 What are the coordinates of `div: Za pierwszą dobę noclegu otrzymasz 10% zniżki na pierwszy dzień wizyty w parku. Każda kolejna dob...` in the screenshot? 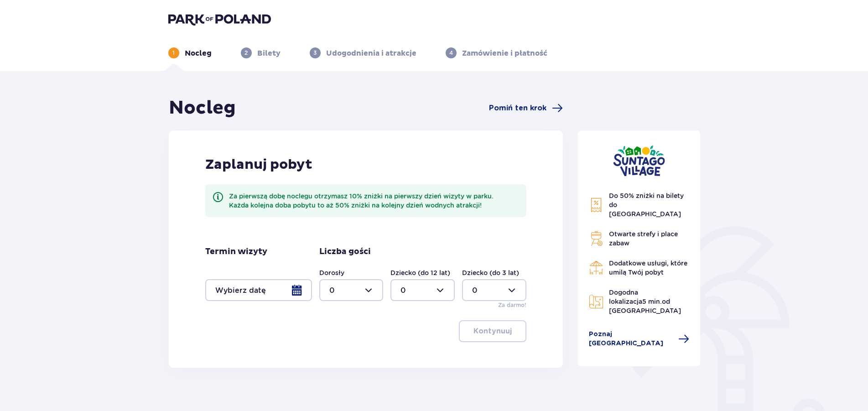 It's located at (374, 201).